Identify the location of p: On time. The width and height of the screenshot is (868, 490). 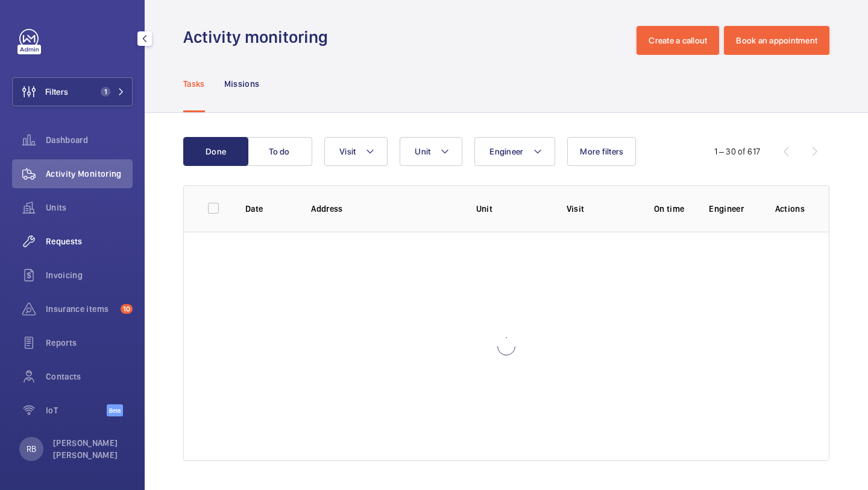
(669, 208).